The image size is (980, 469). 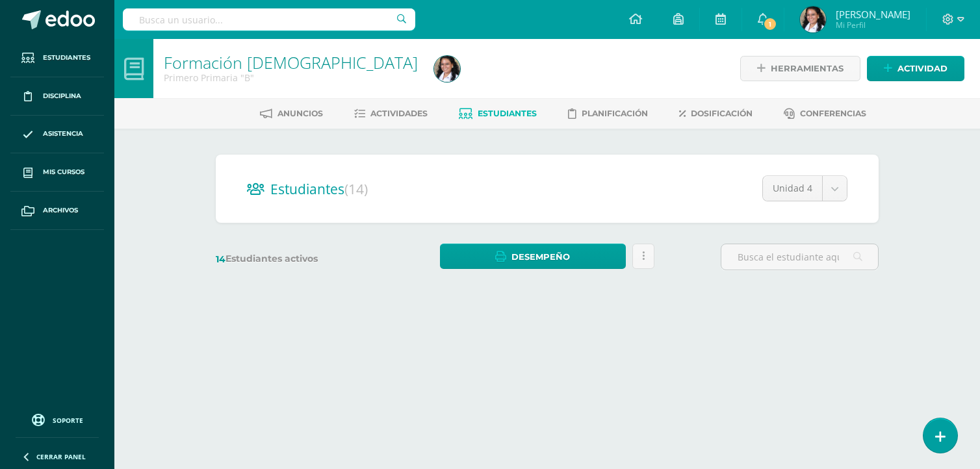 I want to click on span: Actividades, so click(x=399, y=113).